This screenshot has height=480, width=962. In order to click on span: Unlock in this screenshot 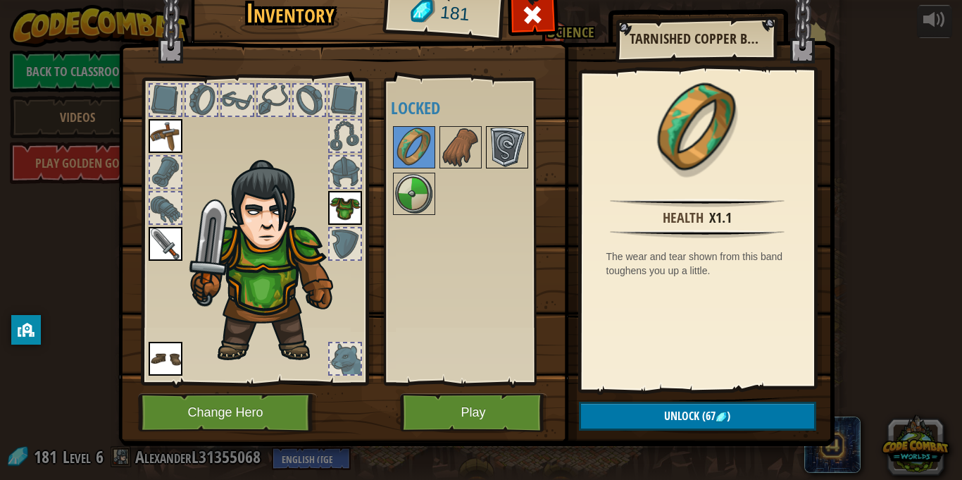, I will do `click(682, 415)`.